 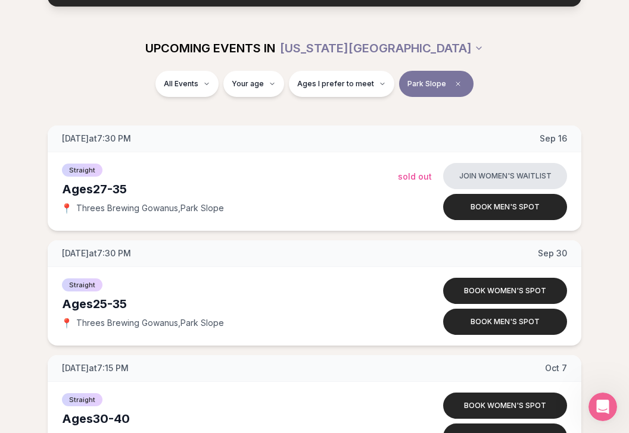 What do you see at coordinates (187, 84) in the screenshot?
I see `button: All Events` at bounding box center [187, 84].